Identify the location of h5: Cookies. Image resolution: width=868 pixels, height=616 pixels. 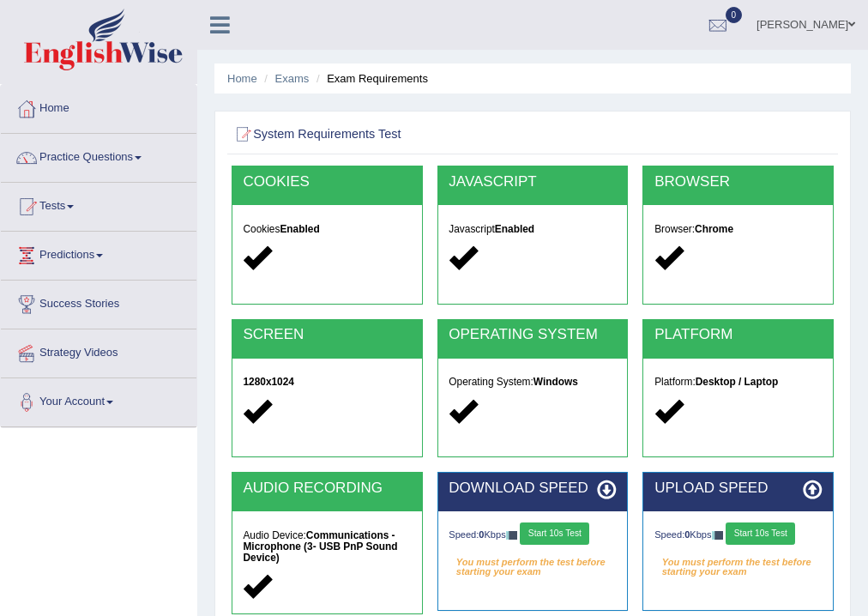
(326, 229).